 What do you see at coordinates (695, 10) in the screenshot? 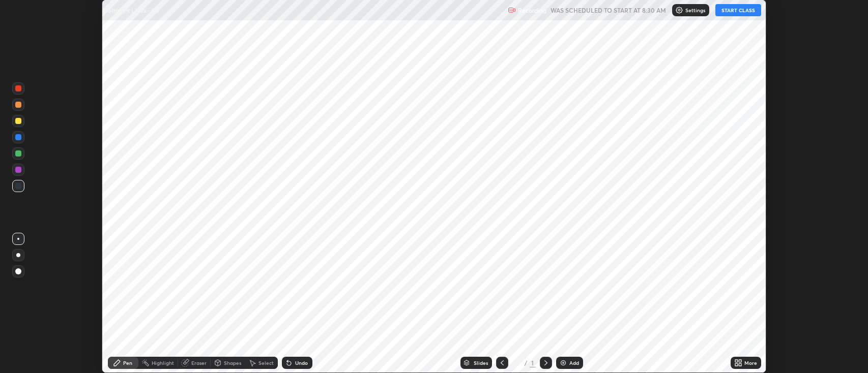
I see `p: Settings` at bounding box center [695, 10].